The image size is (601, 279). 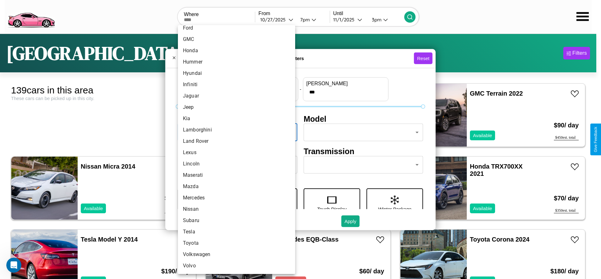 What do you see at coordinates (236, 73) in the screenshot?
I see `li: Hyundai` at bounding box center [236, 73].